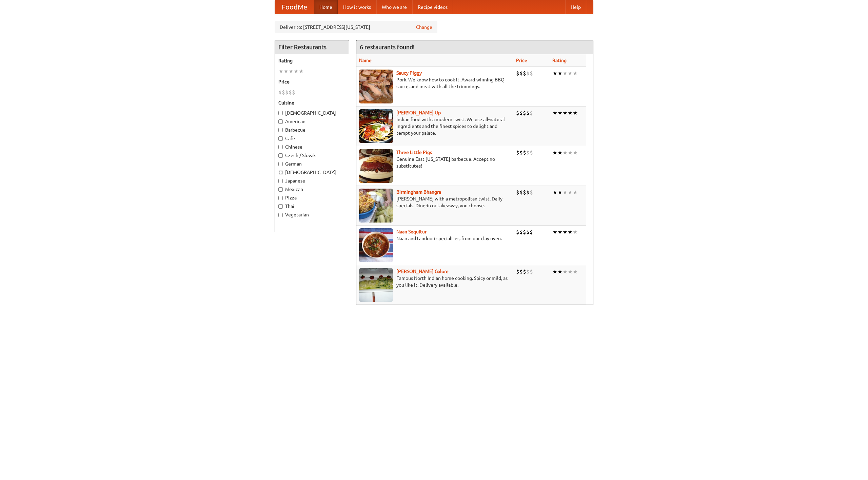  Describe the element at coordinates (312, 215) in the screenshot. I see `label: Vegetarian` at that location.